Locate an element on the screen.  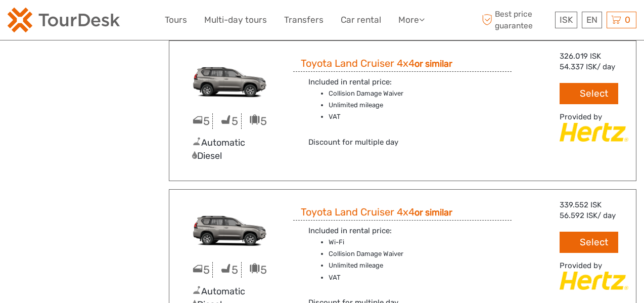
a: Multi-day tours is located at coordinates (236, 20).